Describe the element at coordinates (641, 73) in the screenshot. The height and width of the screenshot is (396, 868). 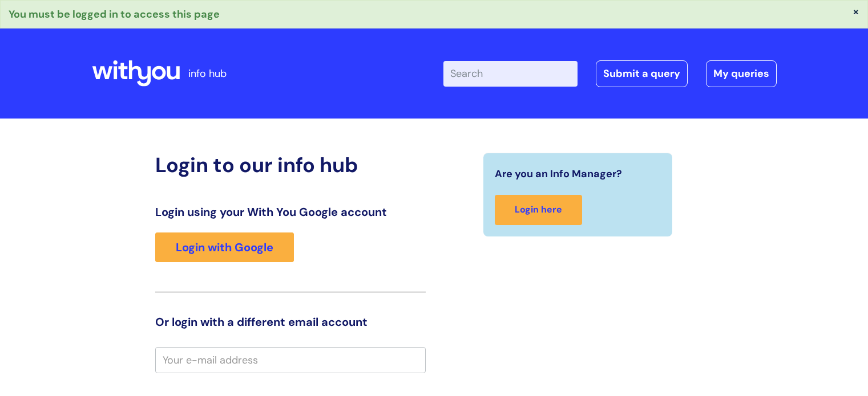
I see `a: Submit a query` at that location.